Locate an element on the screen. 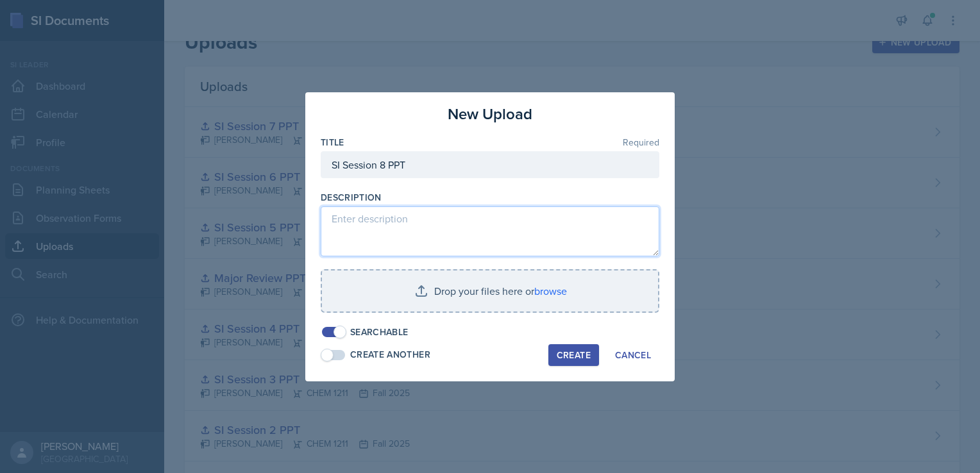 The image size is (980, 473). div: Create Another is located at coordinates (390, 355).